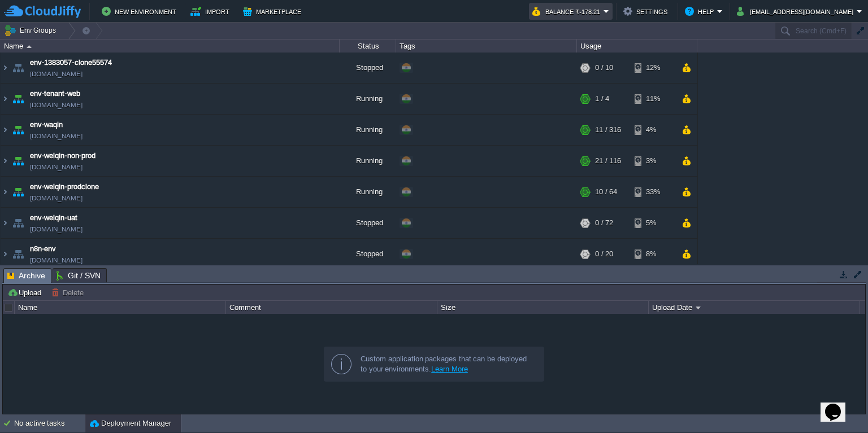  What do you see at coordinates (604, 223) in the screenshot?
I see `div: 0 / 72` at bounding box center [604, 223].